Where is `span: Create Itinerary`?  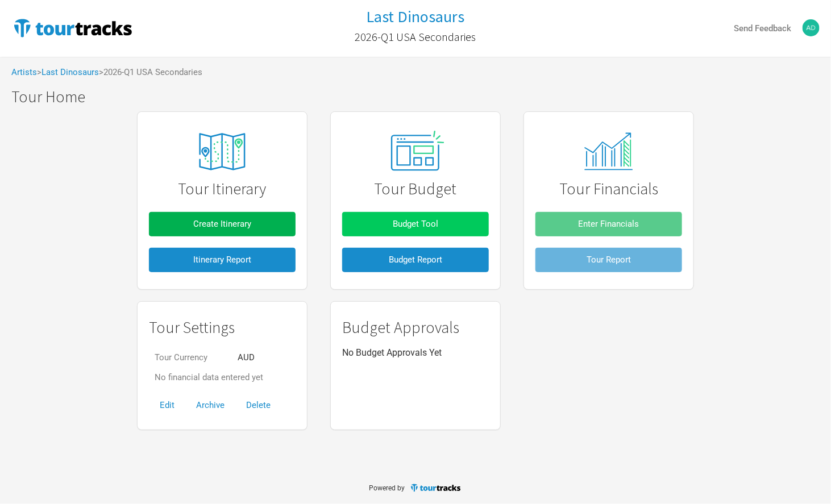
span: Create Itinerary is located at coordinates (222, 224).